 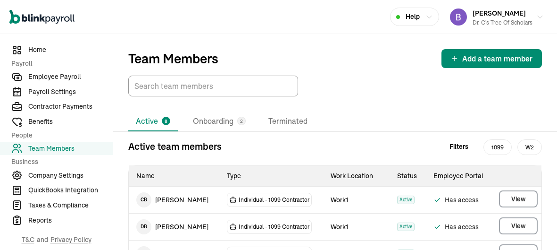 I want to click on span: Taxes & Compliance, so click(x=70, y=205).